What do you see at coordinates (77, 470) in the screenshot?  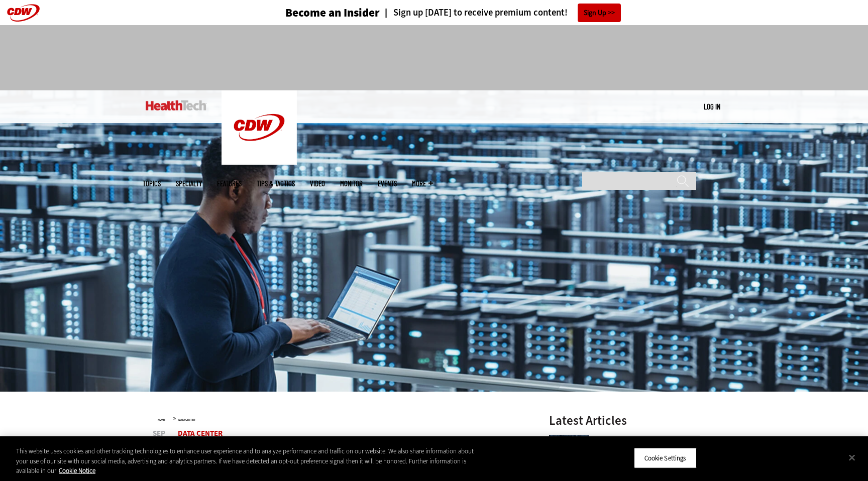 I see `a: More information about your privacy` at bounding box center [77, 470].